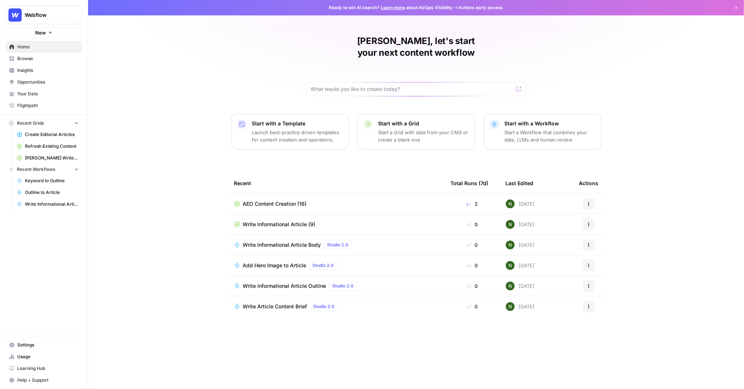 Image resolution: width=744 pixels, height=389 pixels. What do you see at coordinates (44, 94) in the screenshot?
I see `a: Your Data` at bounding box center [44, 94].